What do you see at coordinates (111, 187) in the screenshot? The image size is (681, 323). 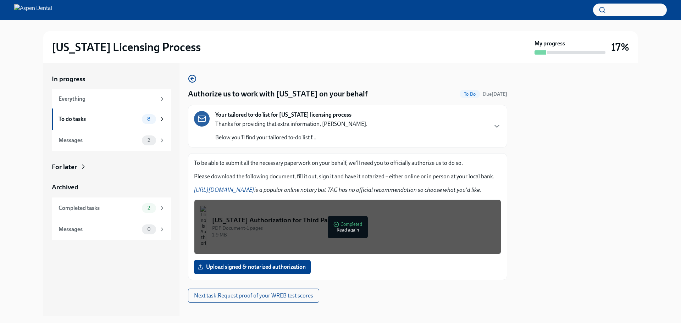 I see `a: Archived` at bounding box center [111, 187].